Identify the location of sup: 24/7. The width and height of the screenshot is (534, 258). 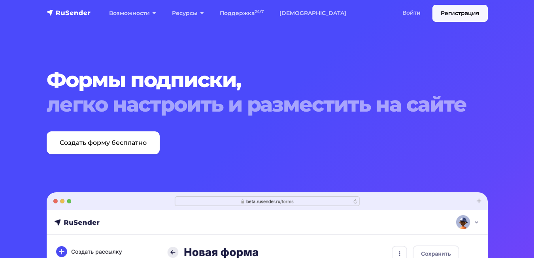
(259, 11).